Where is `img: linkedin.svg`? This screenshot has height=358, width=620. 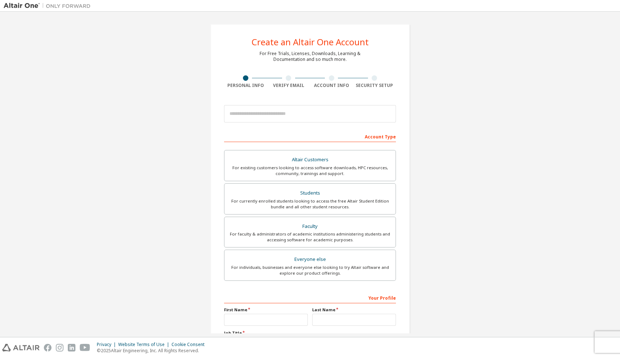 img: linkedin.svg is located at coordinates (71, 348).